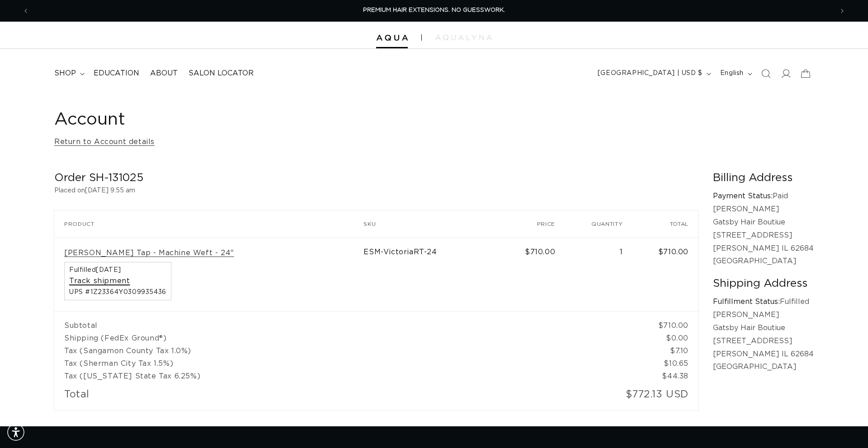 This screenshot has height=448, width=868. What do you see at coordinates (763, 283) in the screenshot?
I see `h2: Shipping Address` at bounding box center [763, 283].